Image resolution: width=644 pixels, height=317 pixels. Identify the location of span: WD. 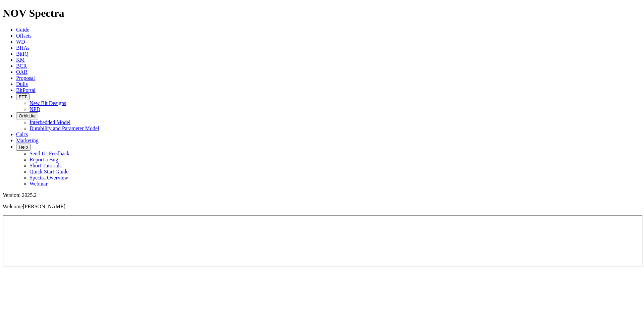
(20, 42).